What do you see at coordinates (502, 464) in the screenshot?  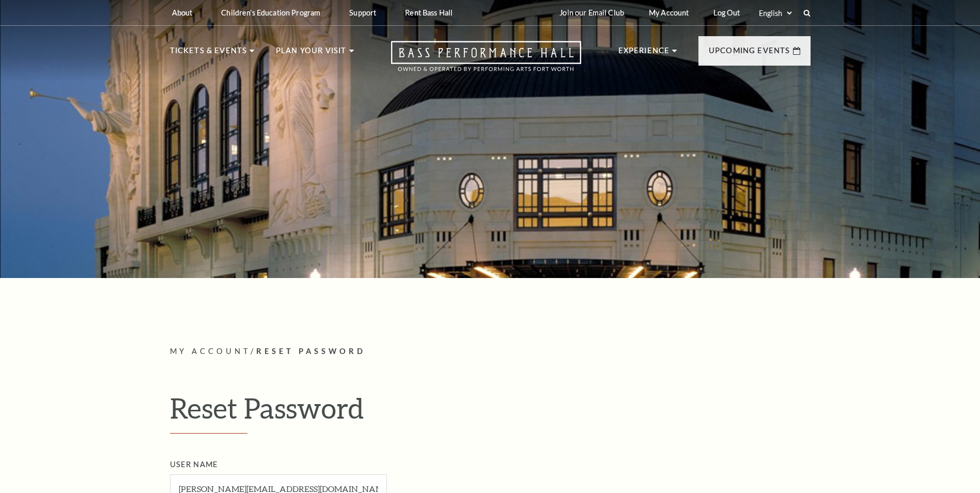 I see `label: User Name` at bounding box center [502, 464].